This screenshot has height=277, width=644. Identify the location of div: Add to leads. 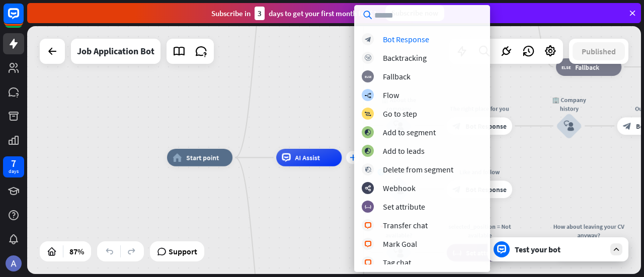
(404, 151).